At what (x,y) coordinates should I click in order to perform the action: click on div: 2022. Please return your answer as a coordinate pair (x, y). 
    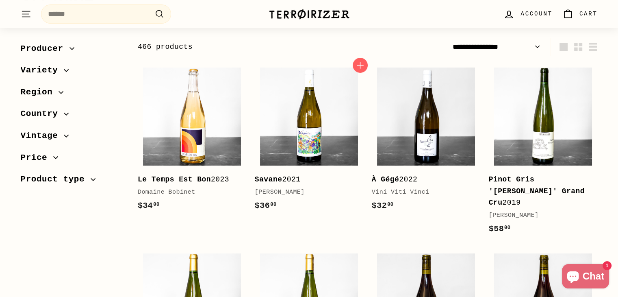
    Looking at the image, I should click on (422, 179).